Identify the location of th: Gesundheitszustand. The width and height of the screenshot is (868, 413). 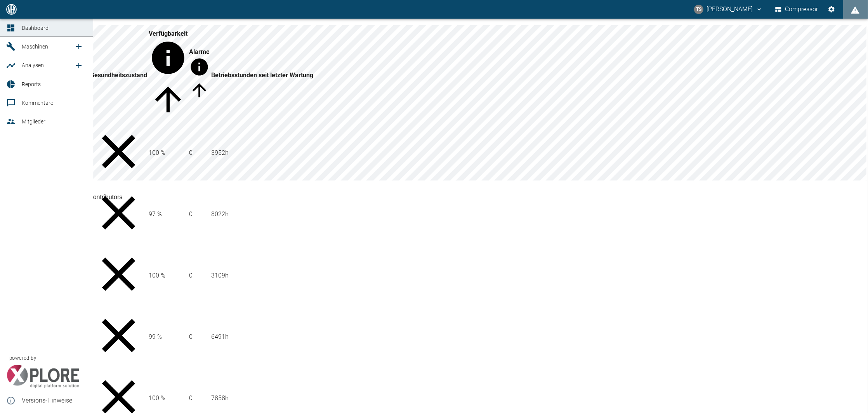
(118, 75).